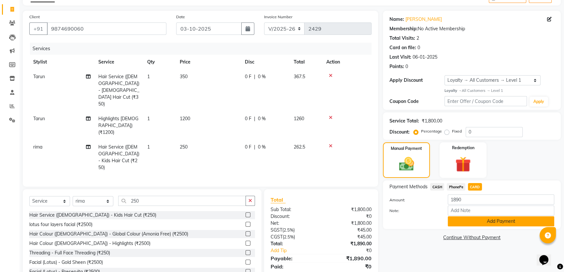  Describe the element at coordinates (431, 131) in the screenshot. I see `label: Percentage` at that location.